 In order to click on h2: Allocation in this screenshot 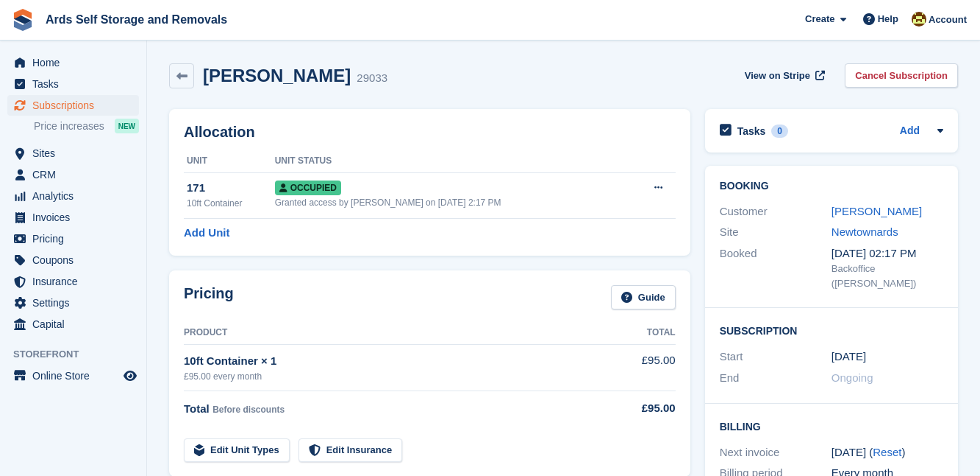, I will do `click(430, 131)`.